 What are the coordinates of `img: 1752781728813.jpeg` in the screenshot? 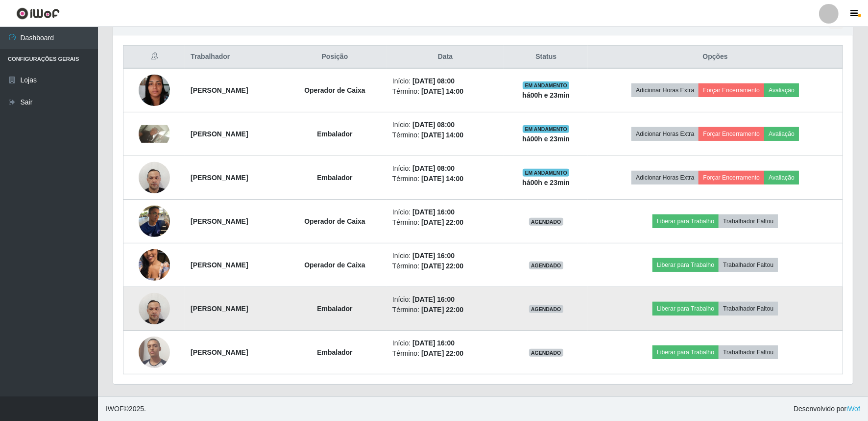 It's located at (155, 351).